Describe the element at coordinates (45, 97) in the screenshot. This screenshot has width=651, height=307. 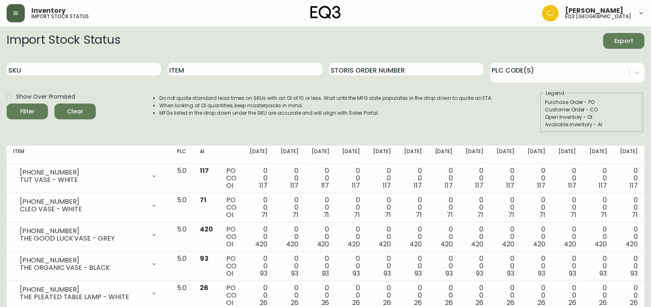
I see `span: Show Over Promised` at that location.